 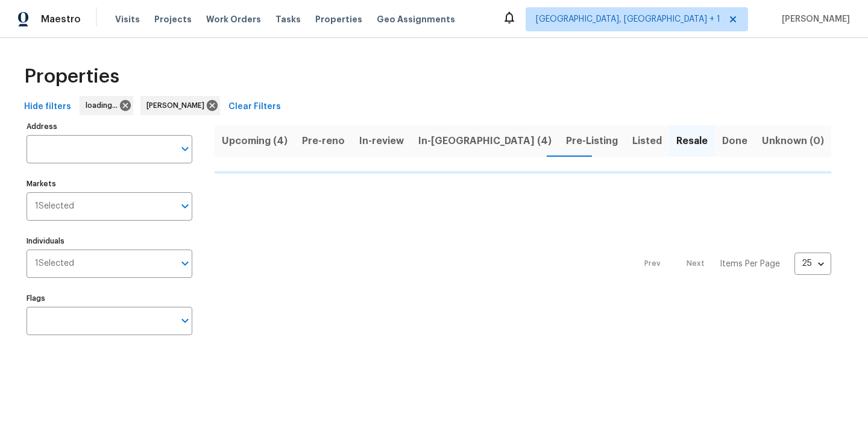 What do you see at coordinates (289, 19) in the screenshot?
I see `span: Tasks` at bounding box center [289, 19].